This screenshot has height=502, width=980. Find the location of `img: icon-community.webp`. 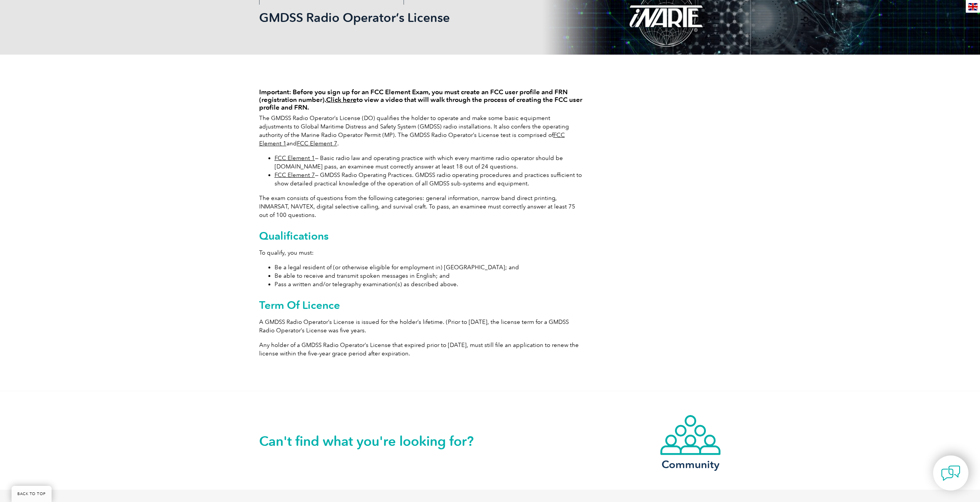

img: icon-community.webp is located at coordinates (690, 436).